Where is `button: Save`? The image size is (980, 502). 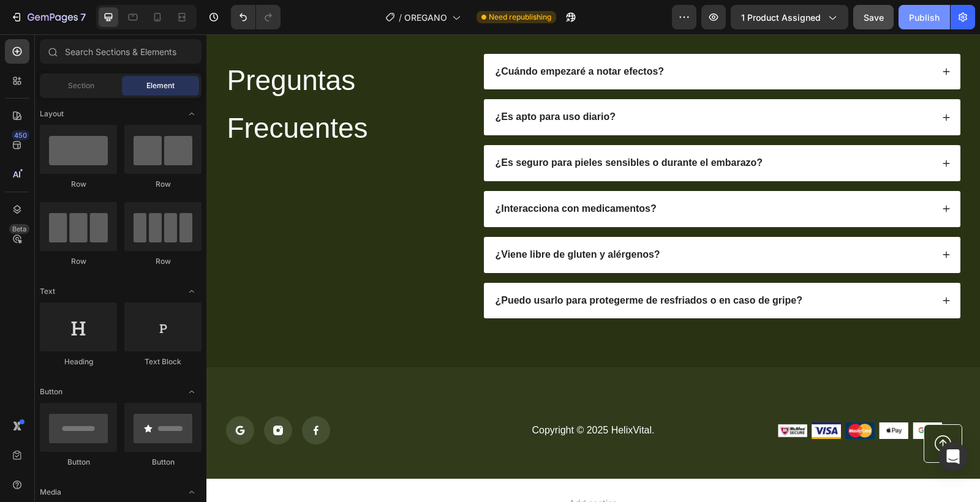 button: Save is located at coordinates (873, 17).